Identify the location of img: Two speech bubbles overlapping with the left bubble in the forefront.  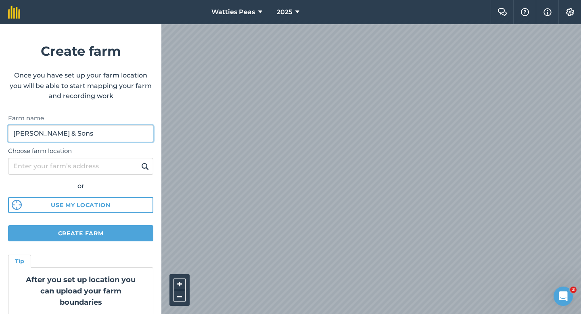
(502, 12).